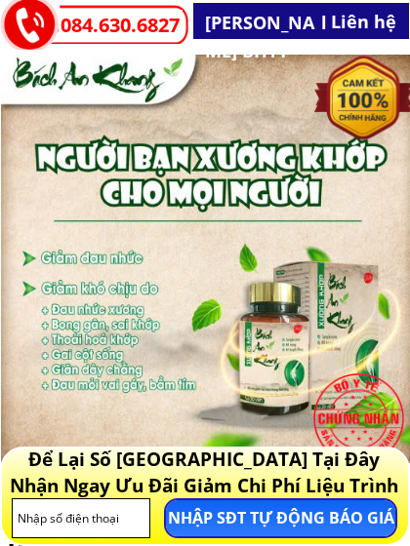  I want to click on a: 084.630.6827, so click(125, 25).